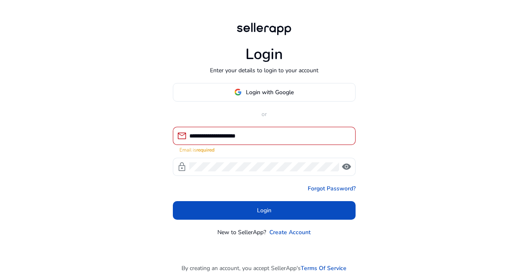 The width and height of the screenshot is (528, 280). Describe the element at coordinates (290, 232) in the screenshot. I see `a: Create Account` at that location.